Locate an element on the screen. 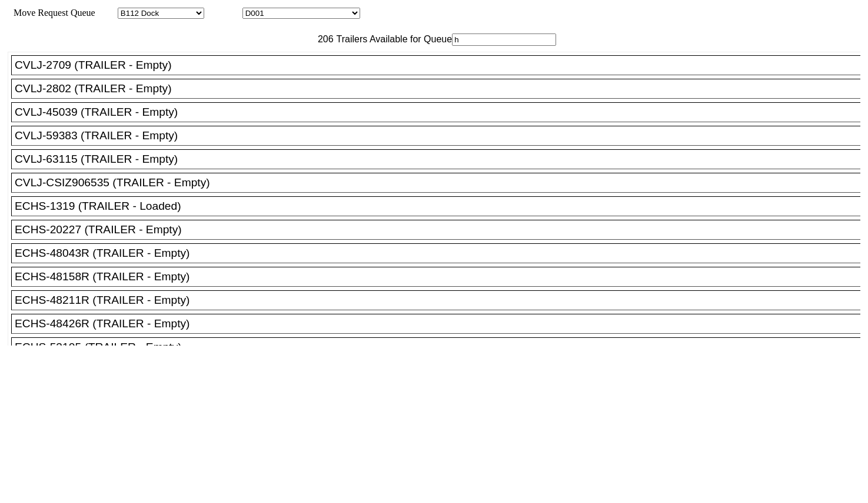  div: ECHS-53105 (TRAILER - Empty) is located at coordinates (441, 348).